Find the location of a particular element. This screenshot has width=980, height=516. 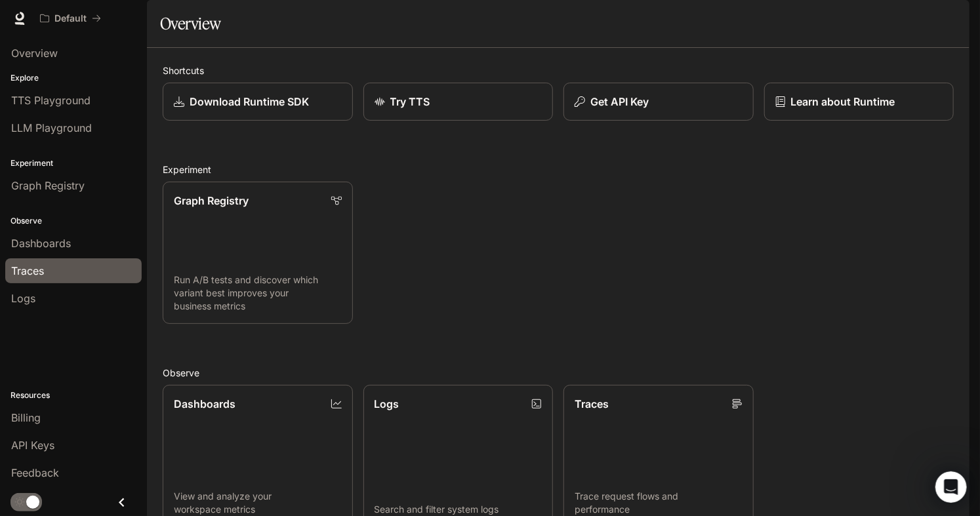

h1: Overview is located at coordinates (190, 23).